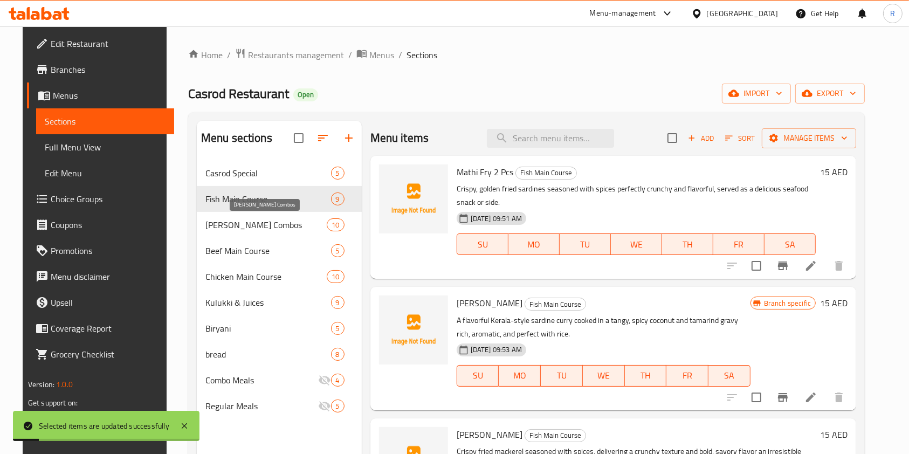 This screenshot has height=454, width=909. I want to click on span: Casrod Restaurant, so click(238, 93).